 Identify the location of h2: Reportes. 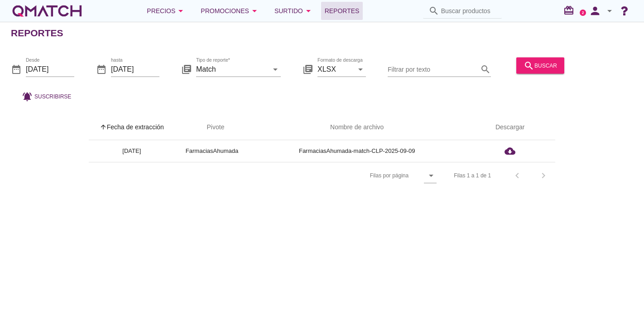
(37, 33).